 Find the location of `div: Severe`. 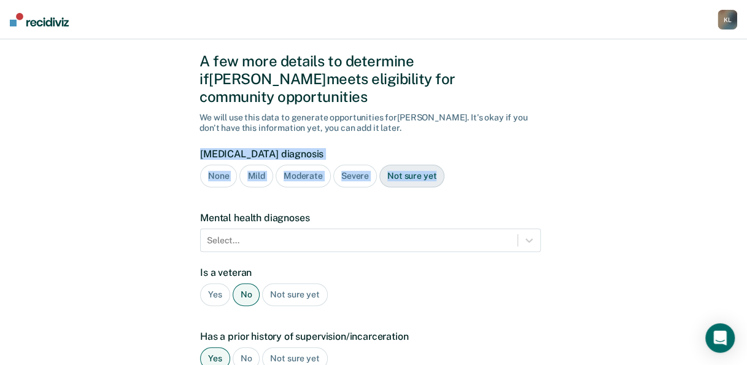

div: Severe is located at coordinates (355, 176).